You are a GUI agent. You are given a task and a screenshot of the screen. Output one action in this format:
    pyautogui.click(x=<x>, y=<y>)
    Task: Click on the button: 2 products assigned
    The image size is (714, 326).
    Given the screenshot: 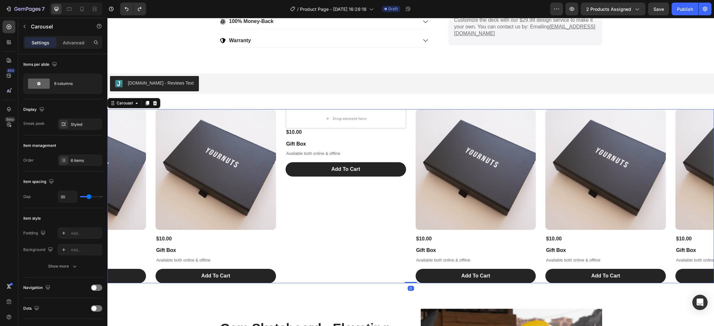 What is the action you would take?
    pyautogui.click(x=613, y=9)
    